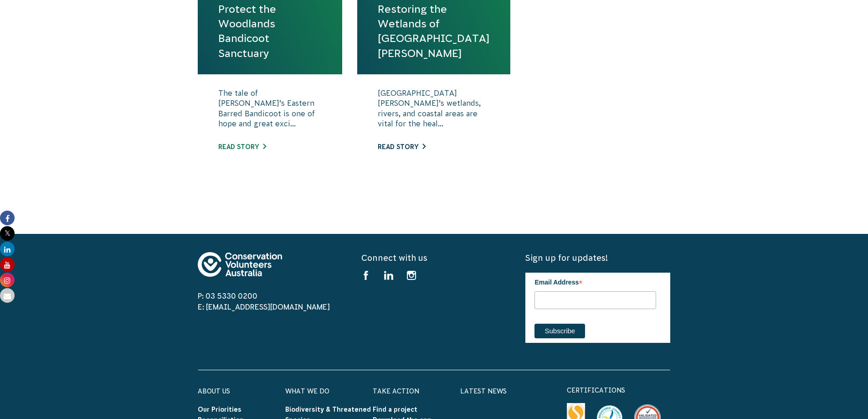 This screenshot has height=419, width=868. I want to click on p: certifications, so click(619, 390).